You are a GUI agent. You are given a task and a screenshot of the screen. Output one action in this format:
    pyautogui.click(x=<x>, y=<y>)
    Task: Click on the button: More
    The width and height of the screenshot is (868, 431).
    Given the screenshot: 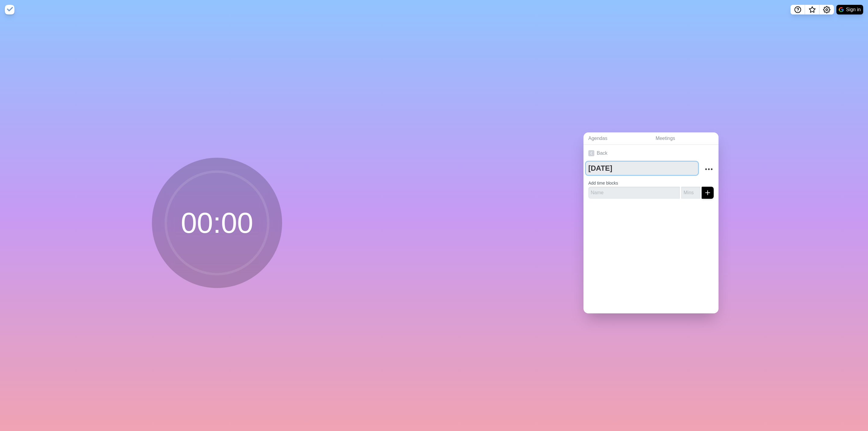 What is the action you would take?
    pyautogui.click(x=709, y=169)
    